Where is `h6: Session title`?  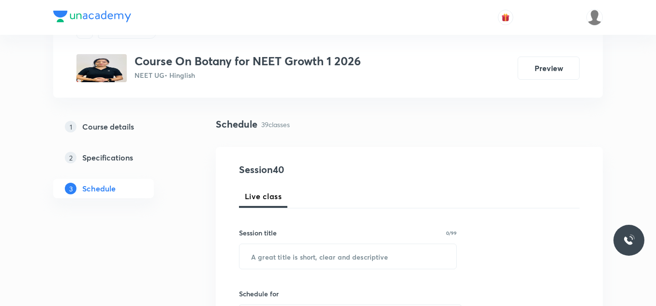
h6: Session title is located at coordinates (258, 233).